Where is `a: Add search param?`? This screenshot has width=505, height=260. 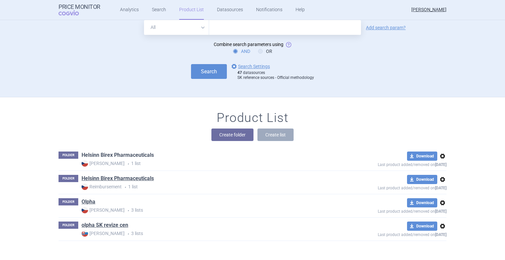 a: Add search param? is located at coordinates (386, 28).